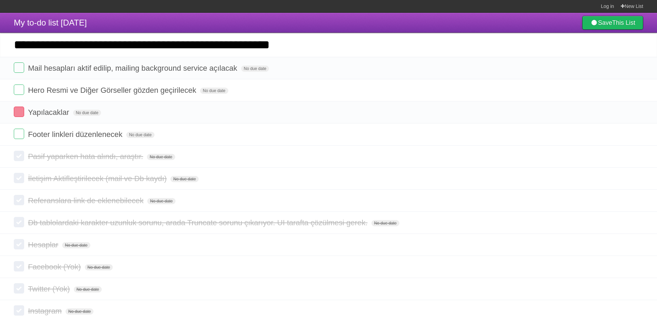 The width and height of the screenshot is (657, 317). What do you see at coordinates (113, 90) in the screenshot?
I see `span: Hero Resmi ve Diğer Görseller gözden geçirilecek` at bounding box center [113, 90].